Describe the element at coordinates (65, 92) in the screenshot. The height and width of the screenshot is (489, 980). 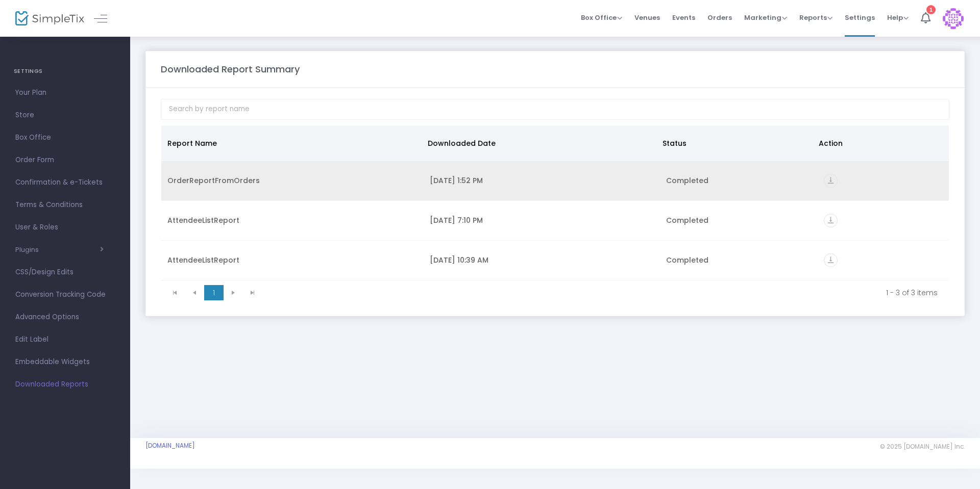
I see `span: Your Plan` at that location.